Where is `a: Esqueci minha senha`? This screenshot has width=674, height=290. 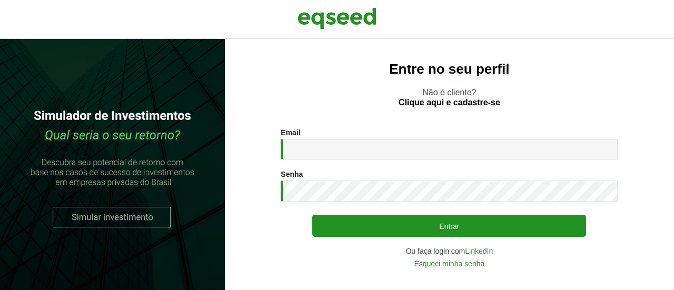
a: Esqueci minha senha is located at coordinates (449, 264).